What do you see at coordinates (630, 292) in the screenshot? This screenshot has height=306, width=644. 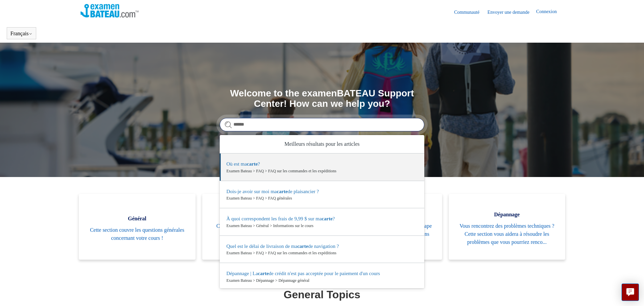 I see `button: Live chat` at bounding box center [630, 292].